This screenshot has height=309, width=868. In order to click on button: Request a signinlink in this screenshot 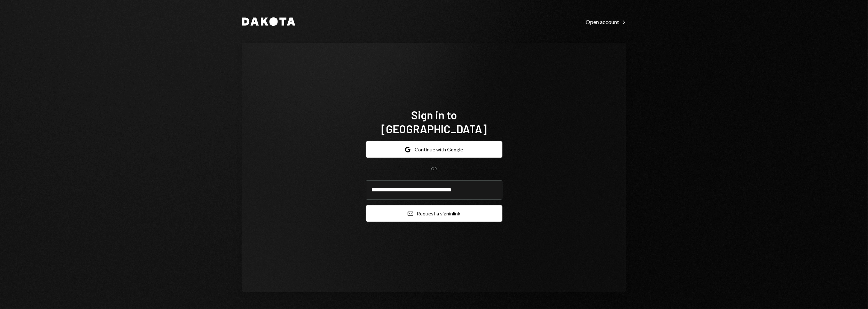, I will do `click(434, 213)`.